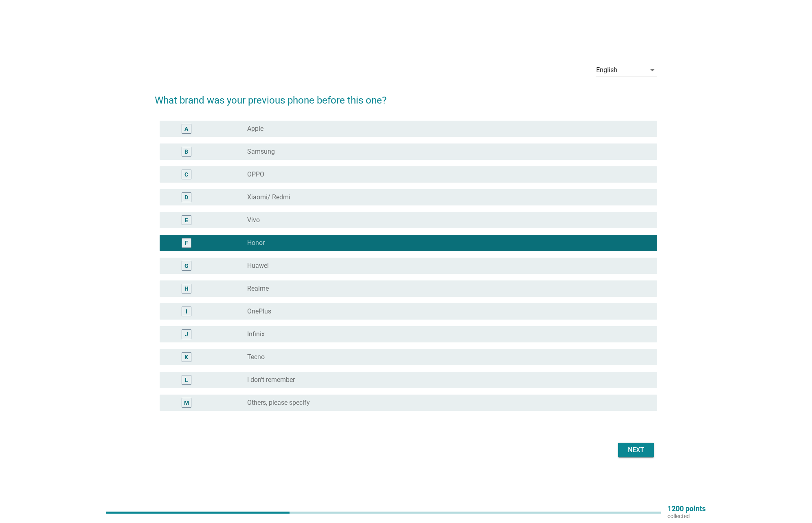 The height and width of the screenshot is (523, 812). Describe the element at coordinates (186, 311) in the screenshot. I see `div: I` at that location.